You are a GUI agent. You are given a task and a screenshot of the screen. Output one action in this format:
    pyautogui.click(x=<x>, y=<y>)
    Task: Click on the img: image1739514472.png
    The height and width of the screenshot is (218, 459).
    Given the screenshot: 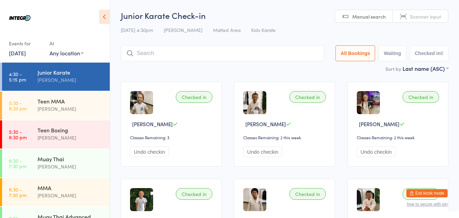 What is the action you would take?
    pyautogui.click(x=255, y=103)
    